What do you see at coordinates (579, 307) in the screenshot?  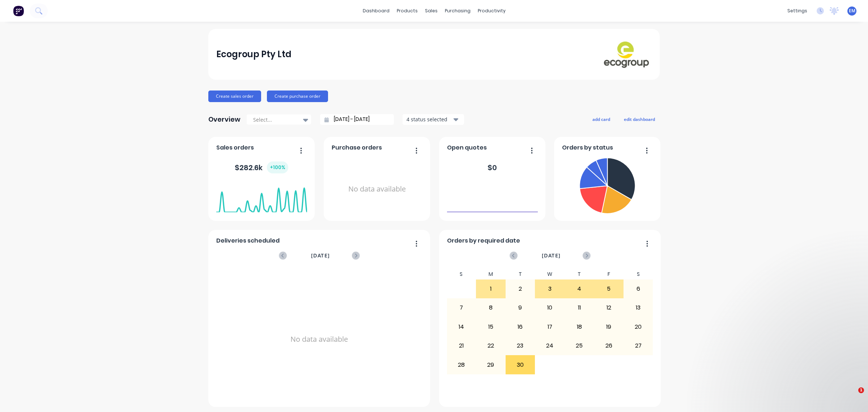 I see `div: 11` at bounding box center [579, 307].